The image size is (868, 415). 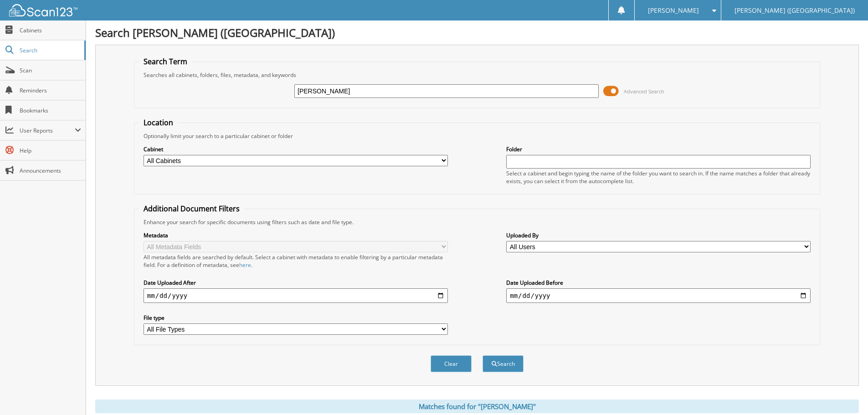 I want to click on div: Select a cabinet and begin typing the name of the folder you want to search in. If the name match..., so click(x=658, y=177).